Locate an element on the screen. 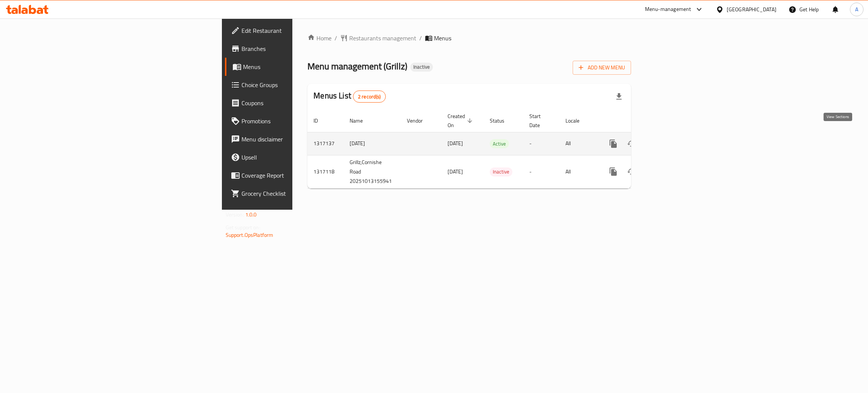 Image resolution: width=868 pixels, height=393 pixels. nav: breadcrumb is located at coordinates (469, 38).